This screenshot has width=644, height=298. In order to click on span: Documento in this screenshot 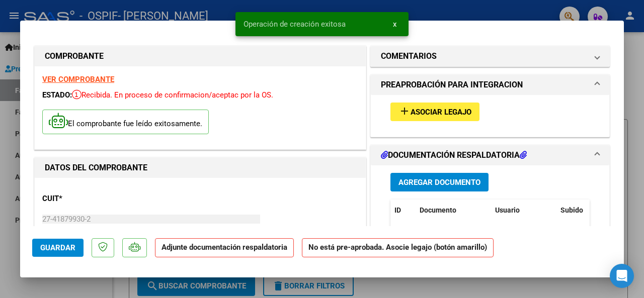, I will do `click(438, 210)`.